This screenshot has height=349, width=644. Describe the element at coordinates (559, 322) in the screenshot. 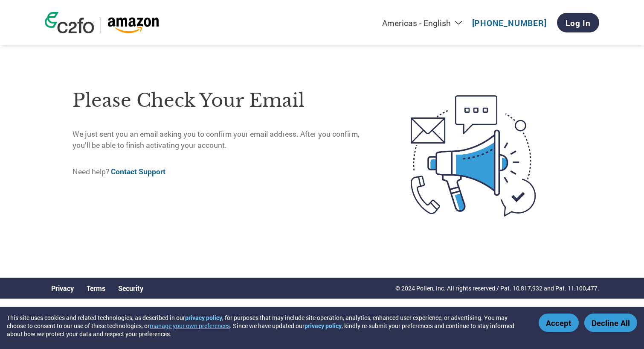

I see `button: Accept` at that location.